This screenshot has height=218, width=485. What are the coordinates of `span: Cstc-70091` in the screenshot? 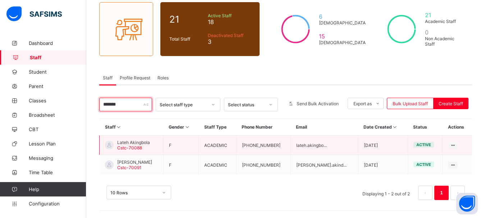 It's located at (129, 167).